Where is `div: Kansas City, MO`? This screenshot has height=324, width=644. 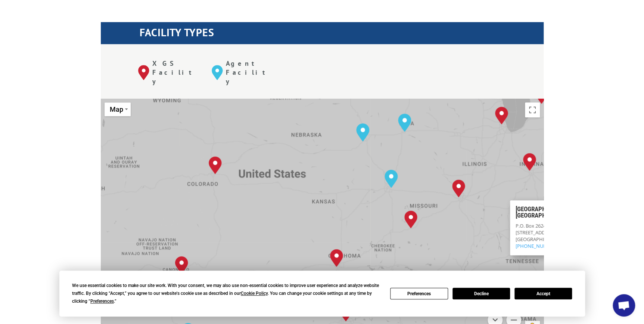
div: Kansas City, MO is located at coordinates (391, 178).